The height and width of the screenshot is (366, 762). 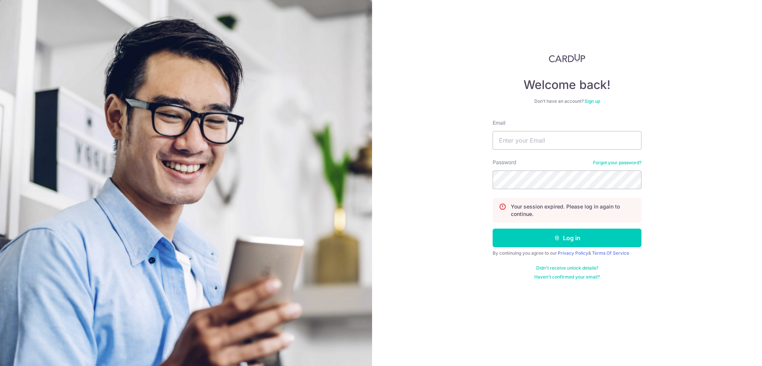 What do you see at coordinates (567, 140) in the screenshot?
I see `input: Enter your Email` at bounding box center [567, 140].